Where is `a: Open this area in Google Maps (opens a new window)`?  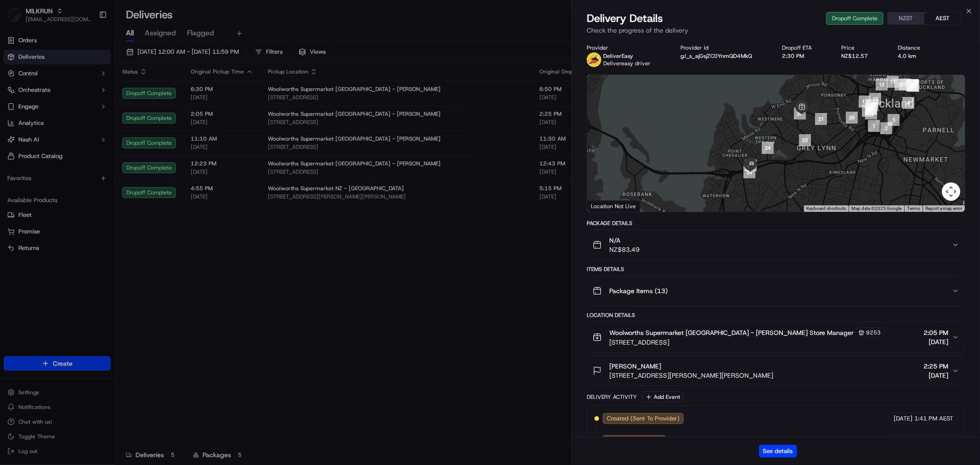
a: Open this area in Google Maps (opens a new window) is located at coordinates (605, 206).